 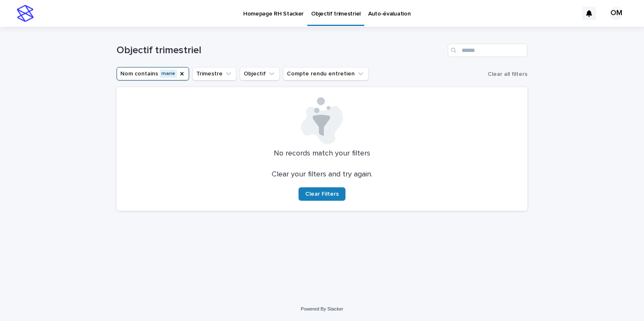 I want to click on button: Objectif, so click(x=260, y=74).